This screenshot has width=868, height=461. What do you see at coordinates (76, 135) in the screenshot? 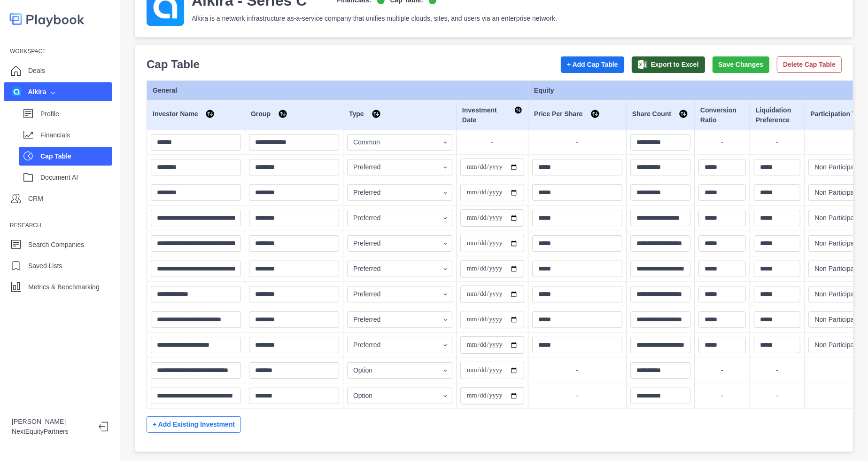
I see `p: Financials` at bounding box center [76, 135].